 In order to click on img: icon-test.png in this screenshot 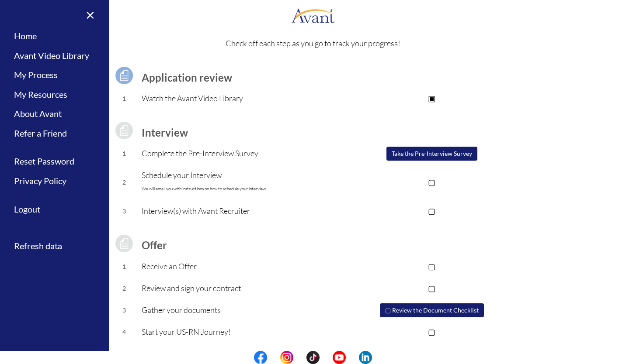, I will do `click(124, 75)`.